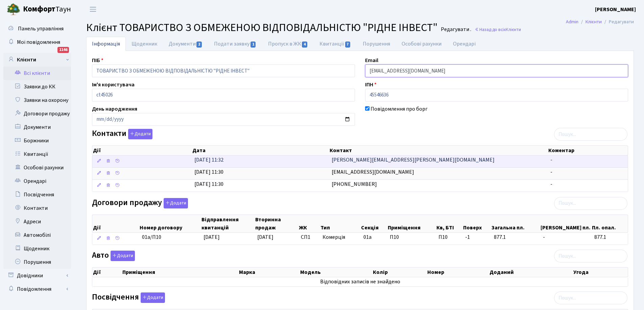  What do you see at coordinates (304, 44) in the screenshot?
I see `span: 4` at bounding box center [304, 44].